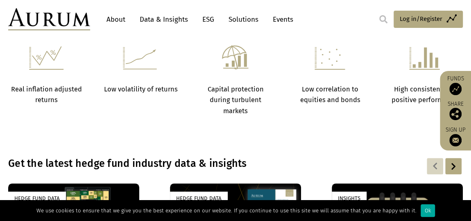 This screenshot has width=471, height=221. Describe the element at coordinates (243, 19) in the screenshot. I see `a: Solutions` at that location.